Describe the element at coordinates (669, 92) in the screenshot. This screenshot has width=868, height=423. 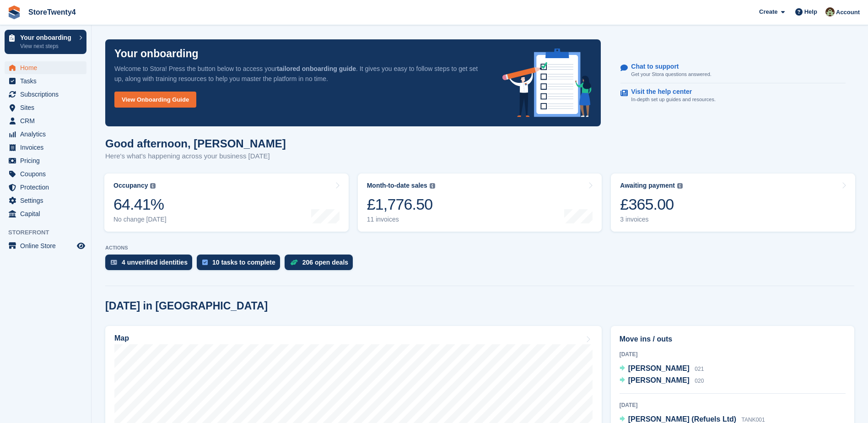
I see `p: Visit the help center` at that location.